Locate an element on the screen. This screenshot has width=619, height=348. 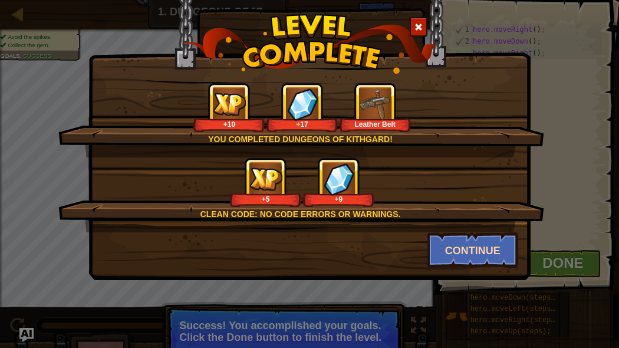
div: Clean code: no code errors or warnings. is located at coordinates (300, 214).